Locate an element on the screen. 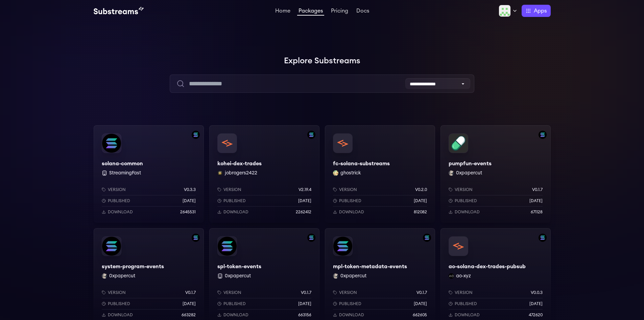 The width and height of the screenshot is (644, 320). span: Apps is located at coordinates (540, 11).